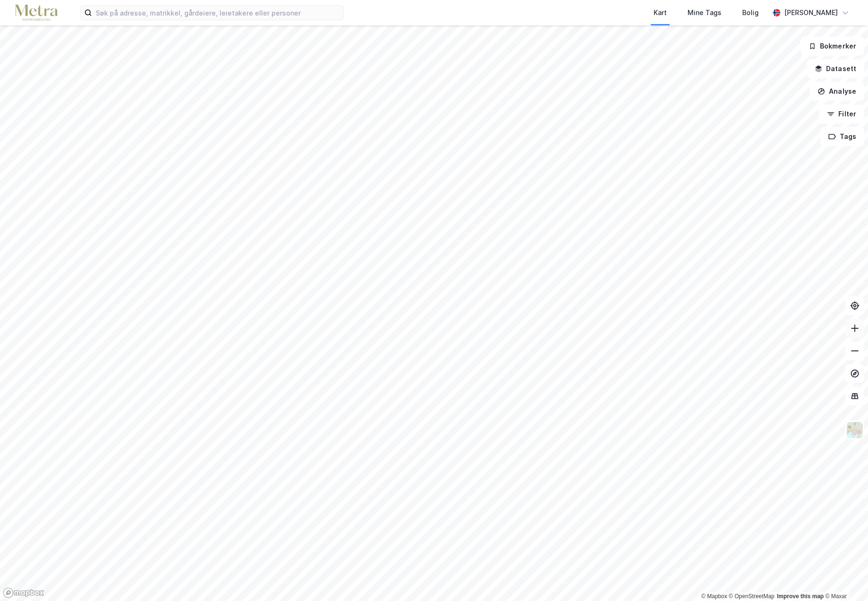 The height and width of the screenshot is (601, 868). What do you see at coordinates (837, 91) in the screenshot?
I see `button: Analyse` at bounding box center [837, 91].